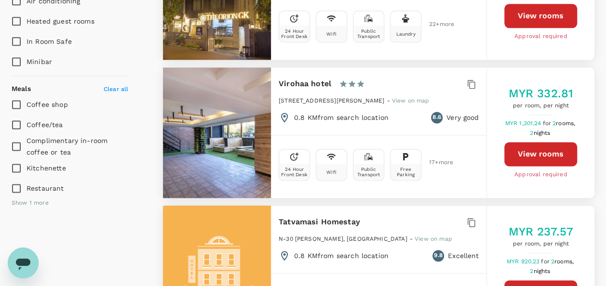 This screenshot has height=286, width=606. I want to click on p: Excellent, so click(463, 256).